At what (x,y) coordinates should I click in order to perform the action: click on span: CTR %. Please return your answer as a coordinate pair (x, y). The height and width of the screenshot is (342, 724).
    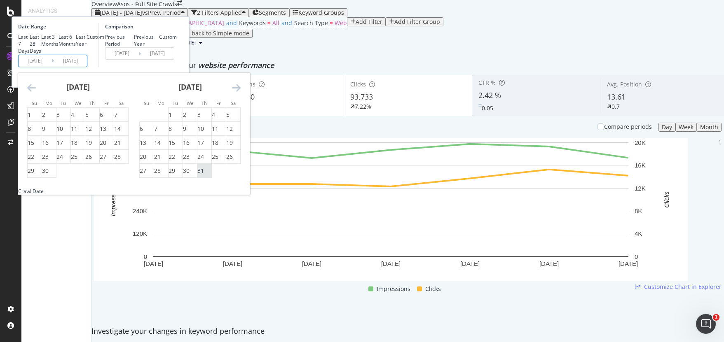
    Looking at the image, I should click on (487, 82).